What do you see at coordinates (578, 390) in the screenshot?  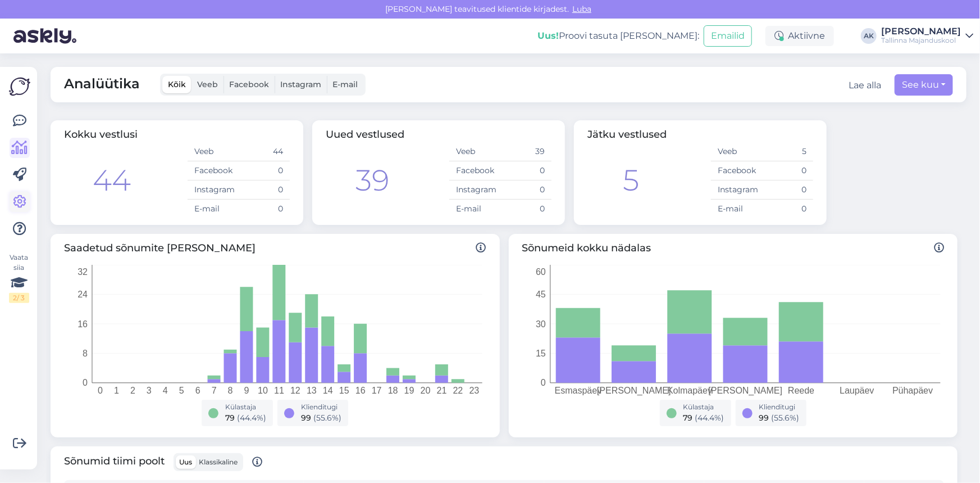 I see `tspan: Esmaspäev` at bounding box center [578, 390].